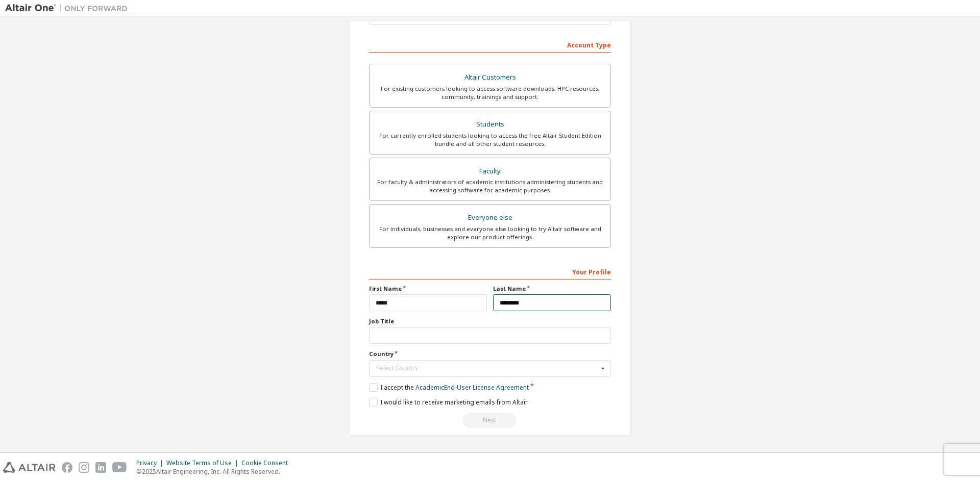 Image resolution: width=980 pixels, height=482 pixels. I want to click on div: Altair Customers, so click(490, 77).